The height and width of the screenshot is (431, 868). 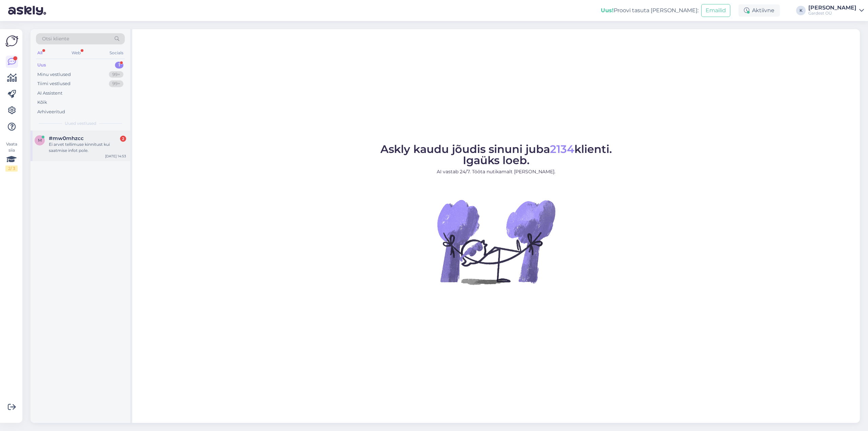 What do you see at coordinates (562, 149) in the screenshot?
I see `span: 2134` at bounding box center [562, 149].